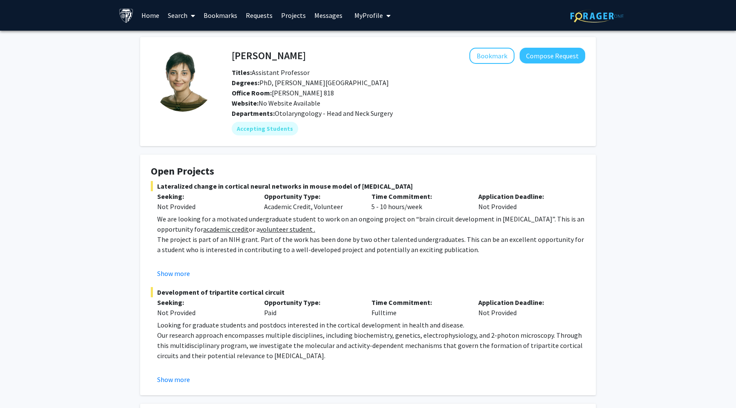  What do you see at coordinates (311, 307) in the screenshot?
I see `div: Paid` at bounding box center [311, 307].